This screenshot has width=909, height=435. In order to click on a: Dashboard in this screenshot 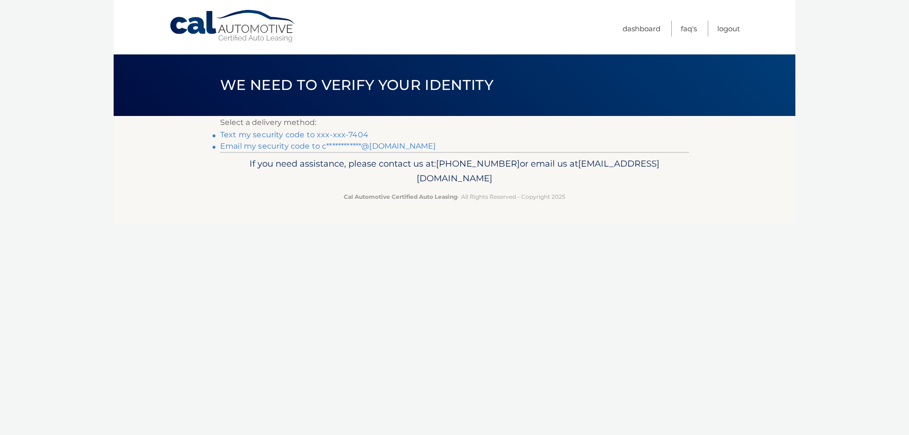, I will do `click(642, 28)`.